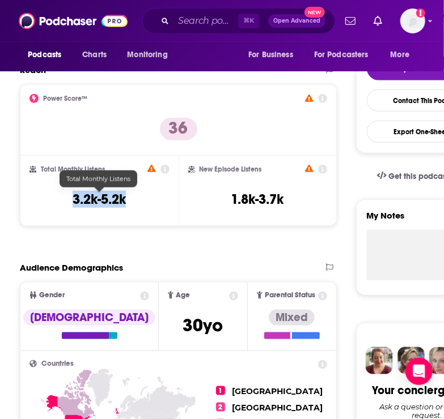 The image size is (444, 419). I want to click on svg: Add a profile image, so click(420, 13).